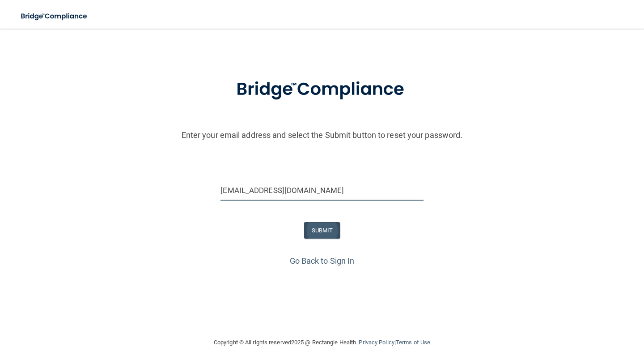 The image size is (644, 364). Describe the element at coordinates (322, 260) in the screenshot. I see `a: Go Back to Sign In` at that location.